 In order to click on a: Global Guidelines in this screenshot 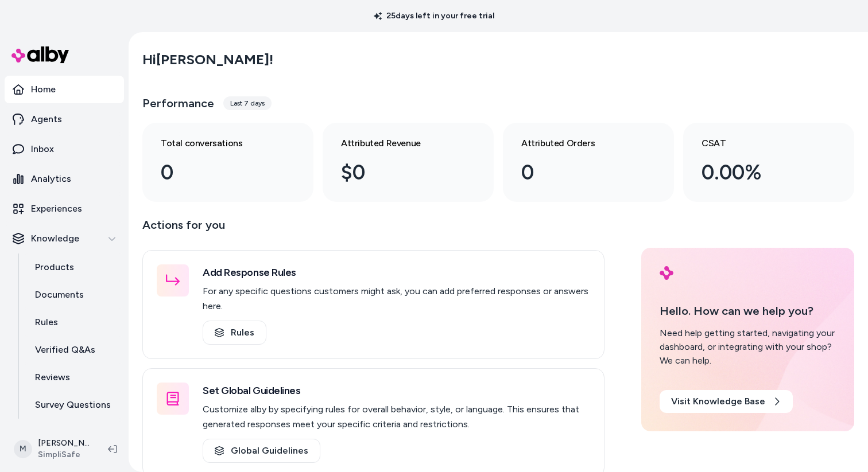, I will do `click(261, 451)`.